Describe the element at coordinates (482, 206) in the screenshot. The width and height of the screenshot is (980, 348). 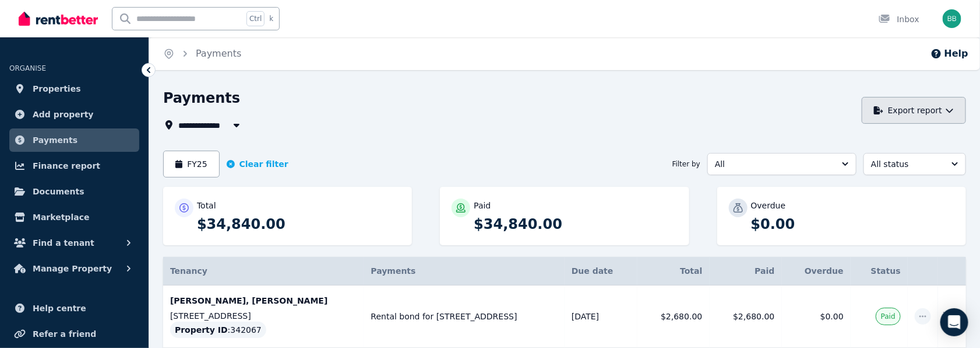
I see `p: Paid` at that location.